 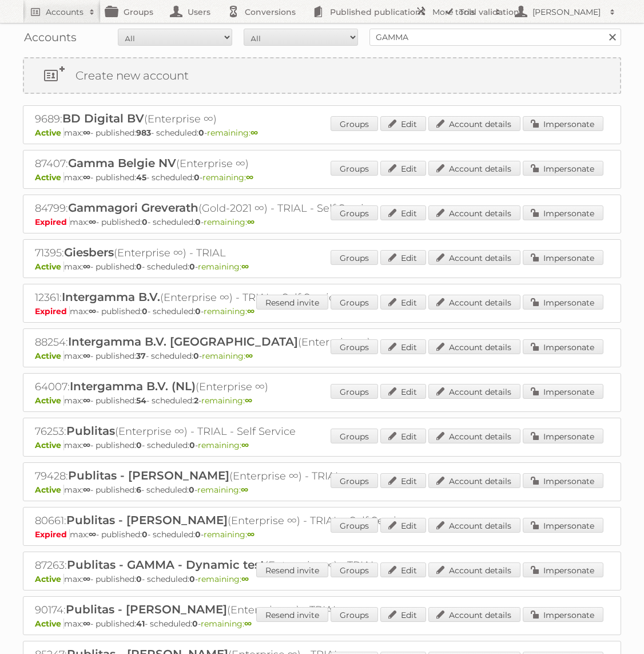 I want to click on h2: 88254: (Enterprise ∞), so click(x=235, y=342).